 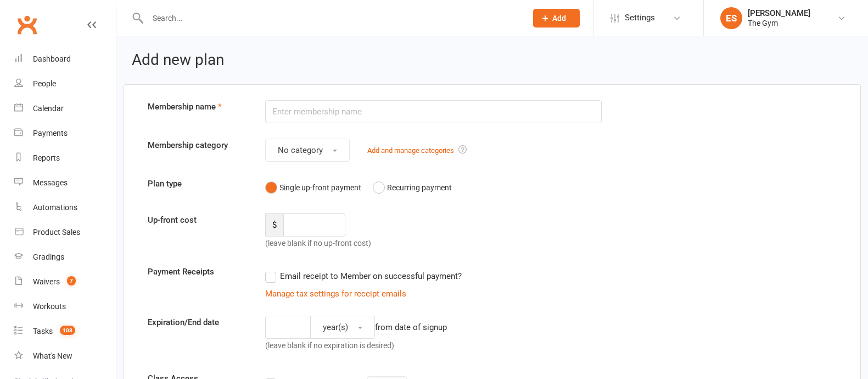 What do you see at coordinates (198, 145) in the screenshot?
I see `label: Membership category` at bounding box center [198, 145].